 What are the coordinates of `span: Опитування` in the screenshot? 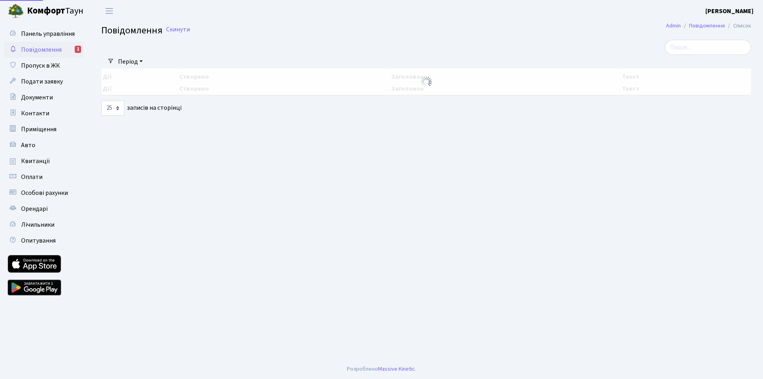 It's located at (38, 240).